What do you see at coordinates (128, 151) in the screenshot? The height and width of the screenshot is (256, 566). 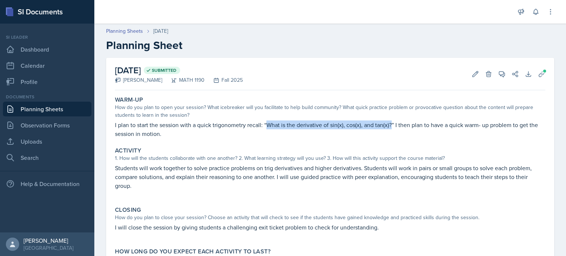 I see `label: Activity` at bounding box center [128, 151].